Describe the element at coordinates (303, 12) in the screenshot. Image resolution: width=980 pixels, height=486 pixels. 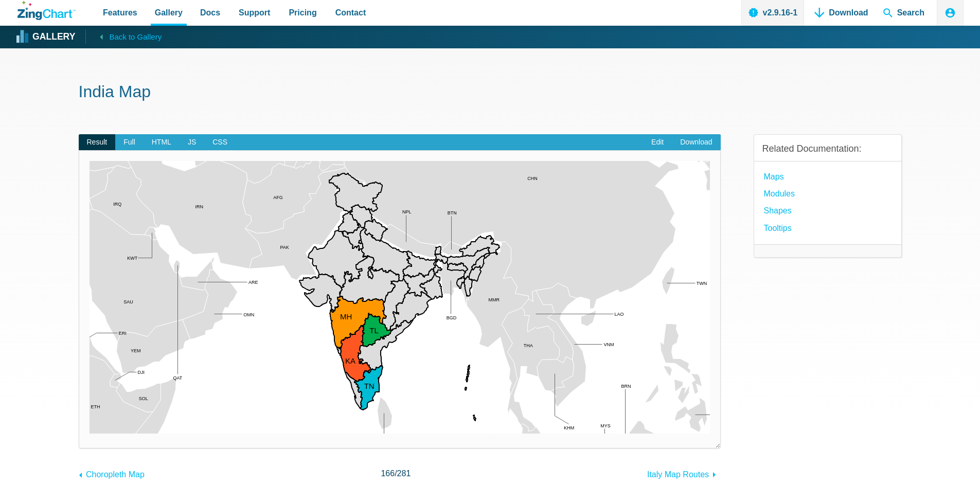
I see `span: Pricing` at that location.